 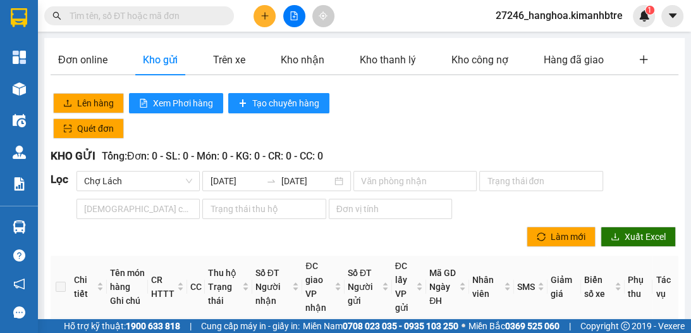 I want to click on span: ĐC giao, so click(x=314, y=272).